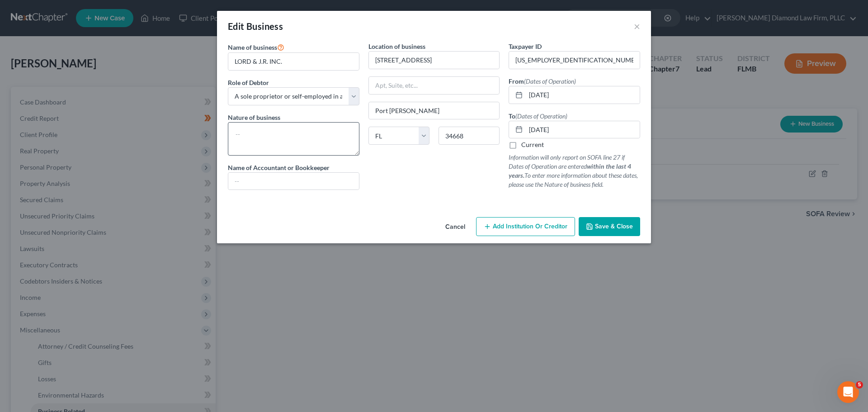  I want to click on input: Enter city..., so click(434, 111).